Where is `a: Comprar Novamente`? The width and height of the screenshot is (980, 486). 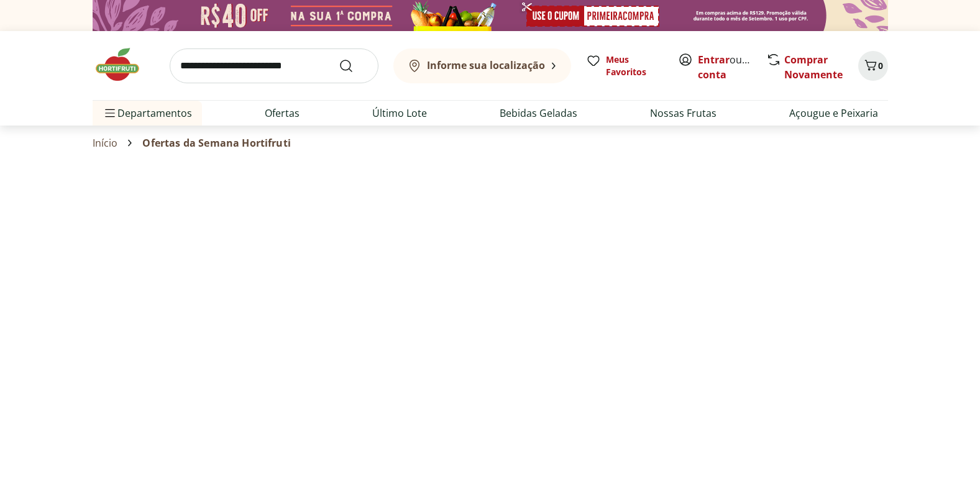 a: Comprar Novamente is located at coordinates (813, 67).